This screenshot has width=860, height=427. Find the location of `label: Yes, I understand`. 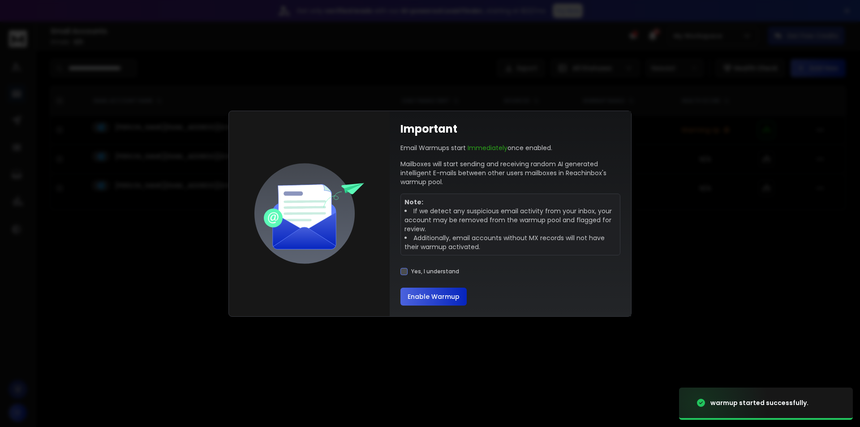

label: Yes, I understand is located at coordinates (435, 271).